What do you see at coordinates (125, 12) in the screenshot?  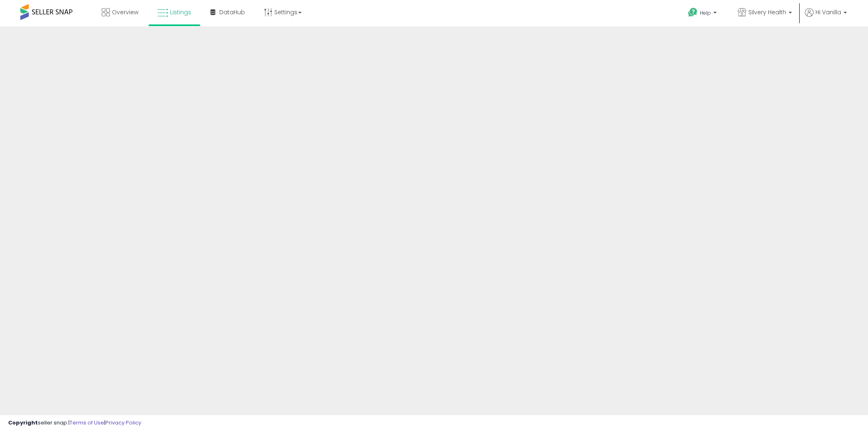 I see `span: Overview` at bounding box center [125, 12].